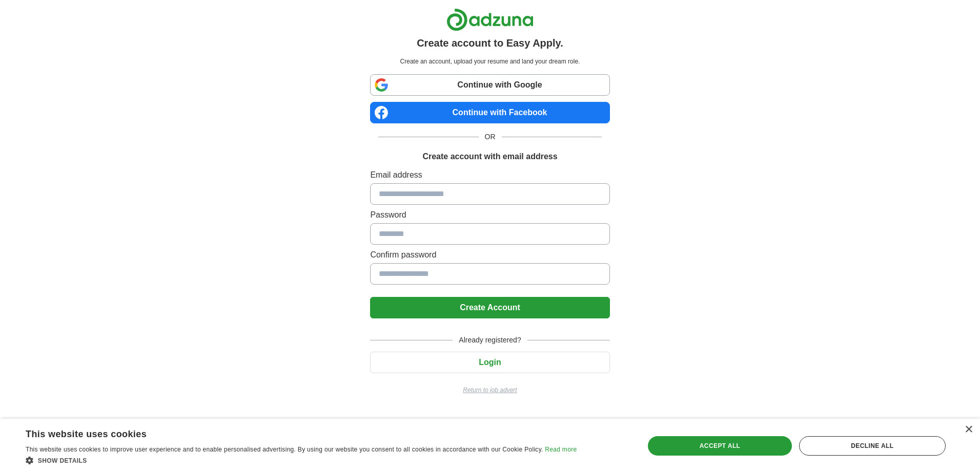 The height and width of the screenshot is (473, 980). Describe the element at coordinates (490, 216) in the screenshot. I see `label: Password` at that location.